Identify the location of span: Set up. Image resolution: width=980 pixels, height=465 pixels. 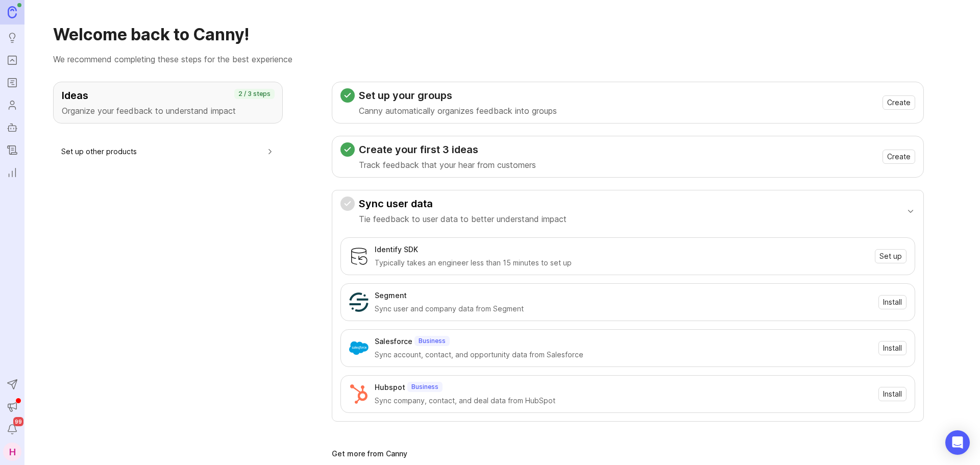
(891, 256).